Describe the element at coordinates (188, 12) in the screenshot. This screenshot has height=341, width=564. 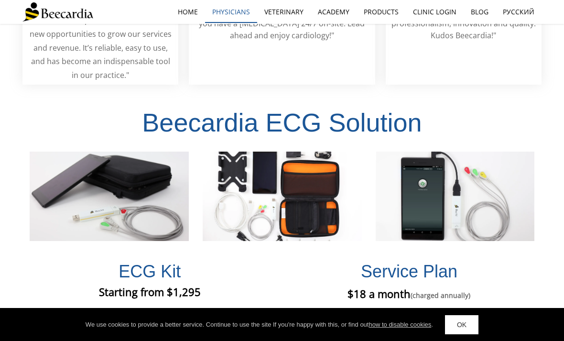
I see `a: home` at that location.